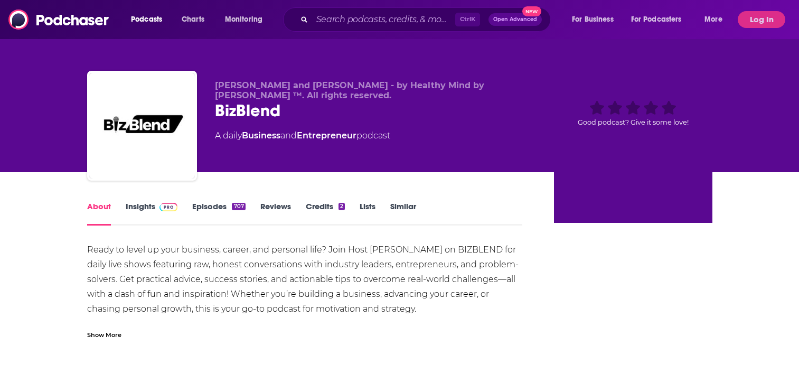 The height and width of the screenshot is (374, 799). I want to click on a: Business, so click(261, 135).